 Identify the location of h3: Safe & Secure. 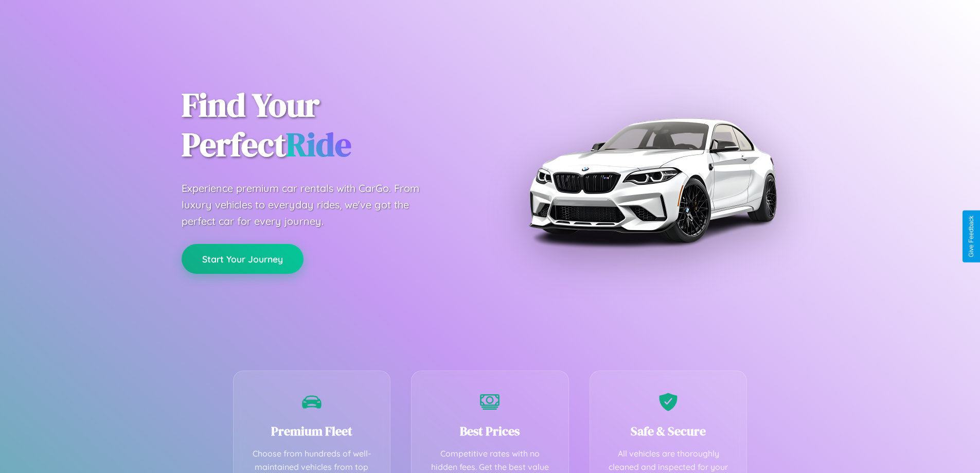
(668, 431).